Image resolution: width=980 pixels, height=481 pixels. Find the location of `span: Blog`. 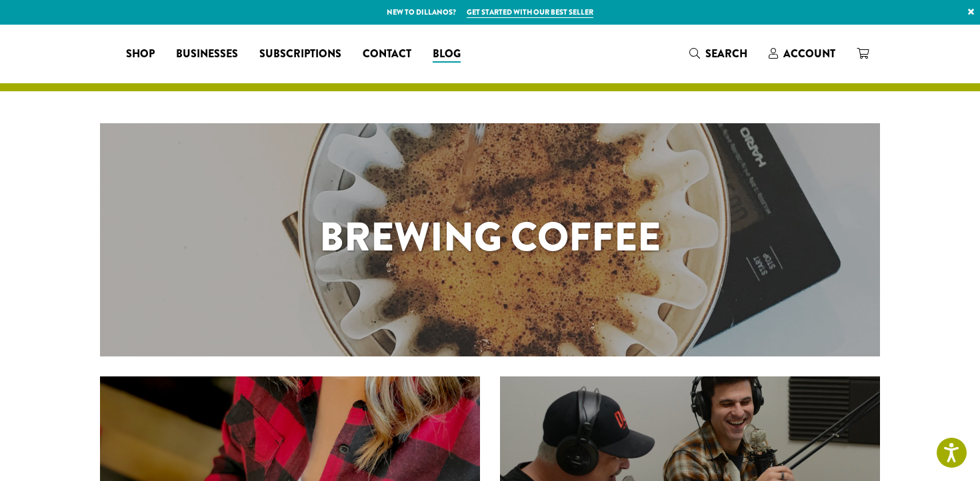

span: Blog is located at coordinates (447, 54).